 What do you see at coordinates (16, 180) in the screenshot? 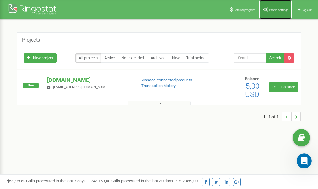
I see `span: 99,989%` at bounding box center [16, 180].